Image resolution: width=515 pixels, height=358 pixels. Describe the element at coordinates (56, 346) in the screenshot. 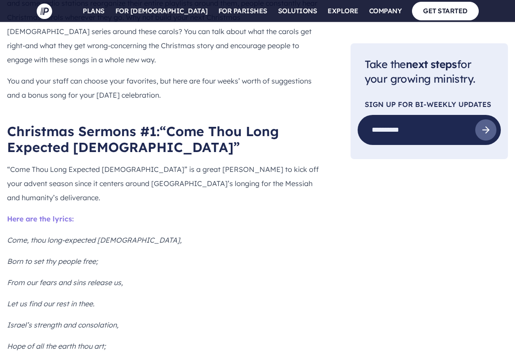

I see `i: Hope of all the earth thou art;` at that location.